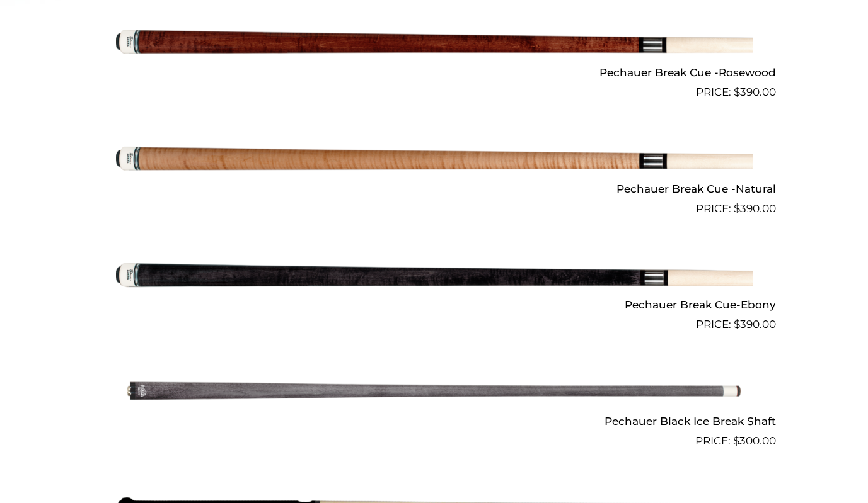  What do you see at coordinates (434, 277) in the screenshot?
I see `a: Pechauer Break Cue-Ebony $390.00` at bounding box center [434, 277].